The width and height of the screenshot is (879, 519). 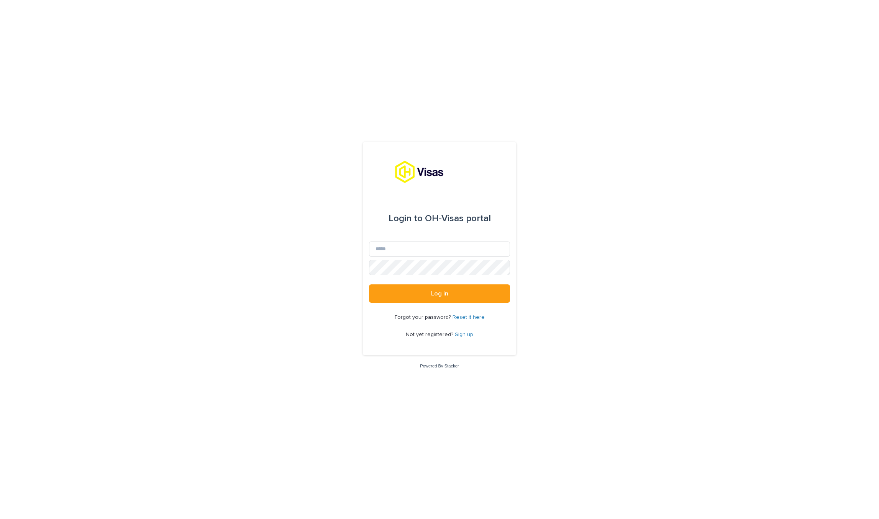 I want to click on img: tx8HrbJQv2PFQx4TXEq5, so click(x=439, y=172).